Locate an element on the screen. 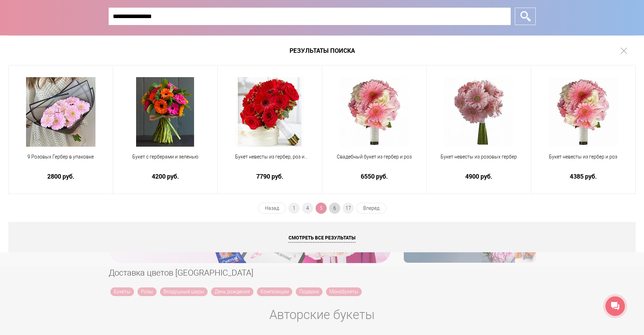  a: Назад is located at coordinates (272, 208).